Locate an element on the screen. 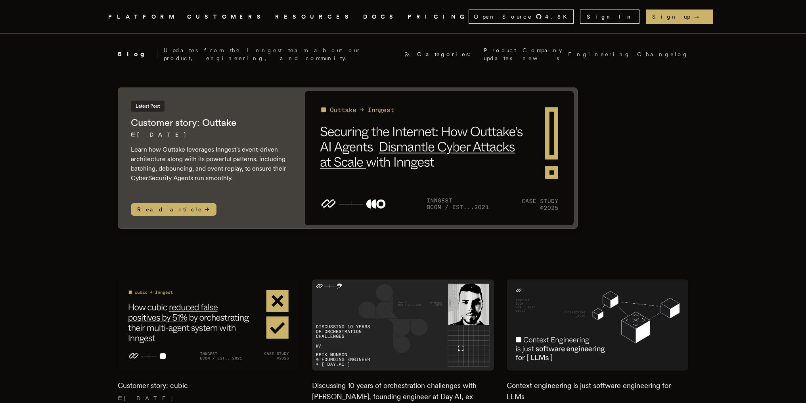 This screenshot has height=403, width=806. h2: Customer story: Outtake is located at coordinates (210, 123).